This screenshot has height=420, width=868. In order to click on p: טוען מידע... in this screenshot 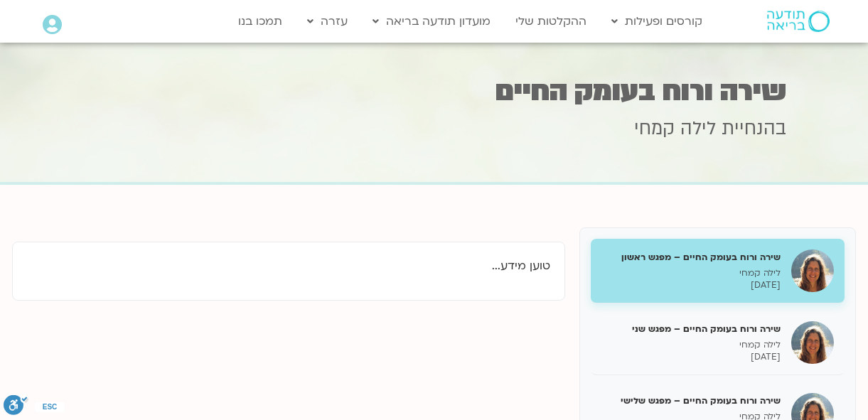, I will do `click(289, 266)`.